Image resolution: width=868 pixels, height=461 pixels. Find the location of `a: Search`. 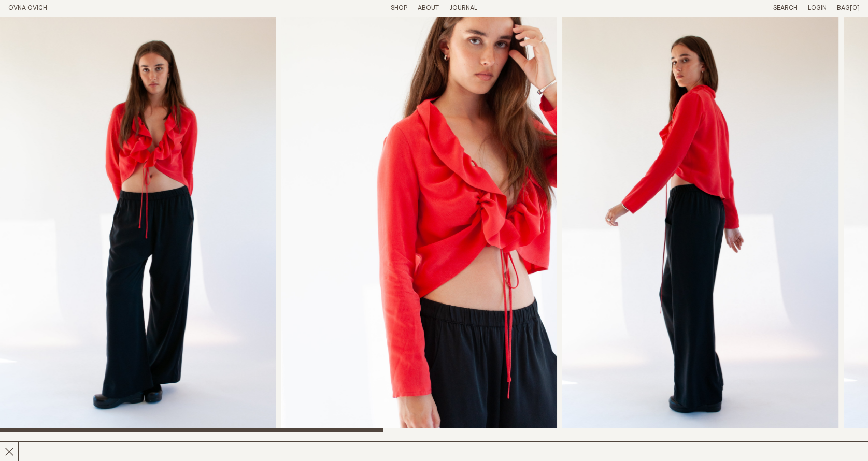

a: Search is located at coordinates (785, 8).